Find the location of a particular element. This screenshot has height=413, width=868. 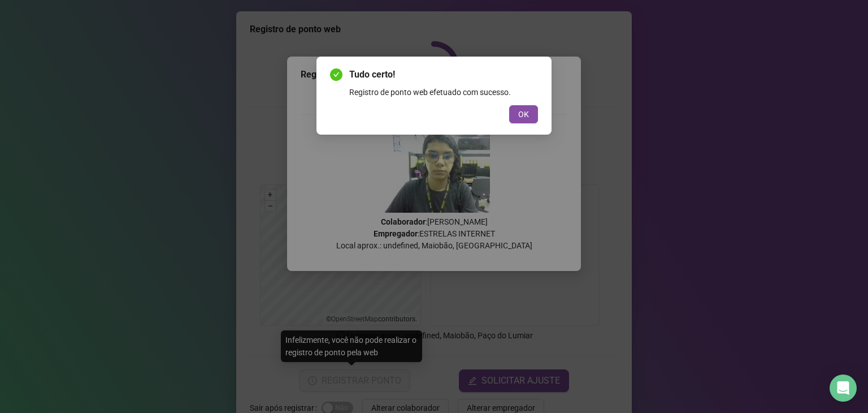

span: OK is located at coordinates (523, 114).